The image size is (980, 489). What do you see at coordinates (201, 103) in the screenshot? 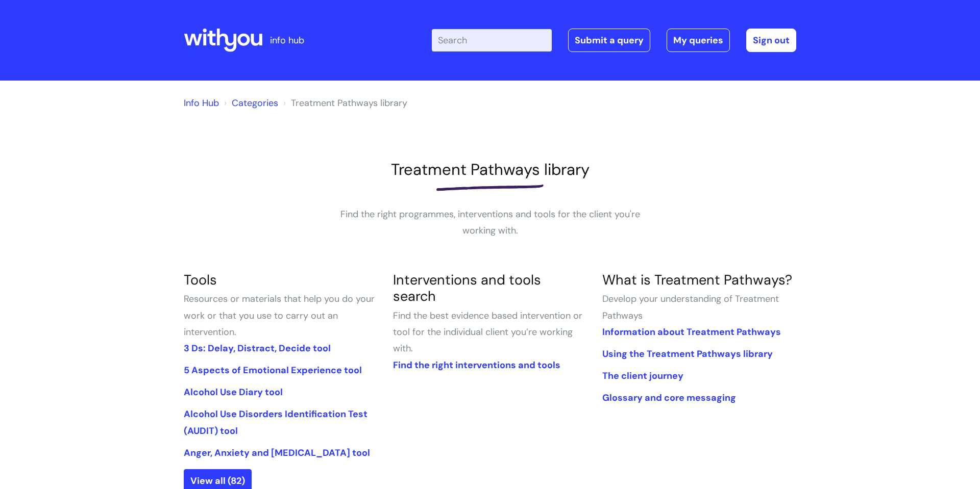
I see `a: Info Hub` at bounding box center [201, 103].